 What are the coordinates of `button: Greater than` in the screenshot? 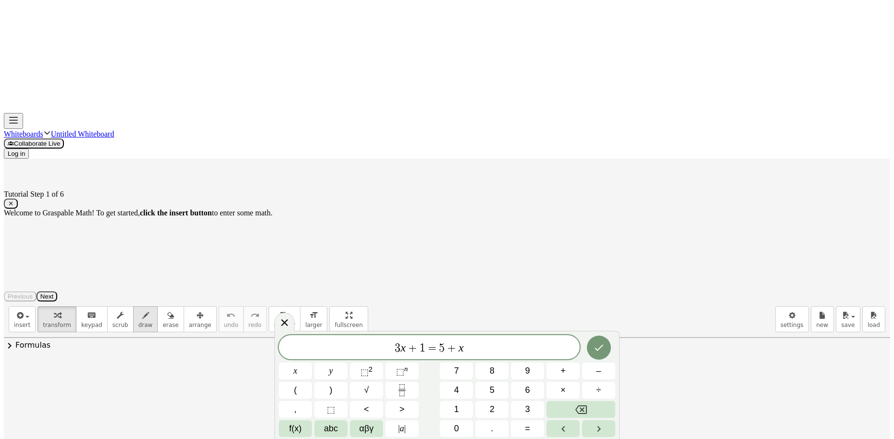 It's located at (402, 409).